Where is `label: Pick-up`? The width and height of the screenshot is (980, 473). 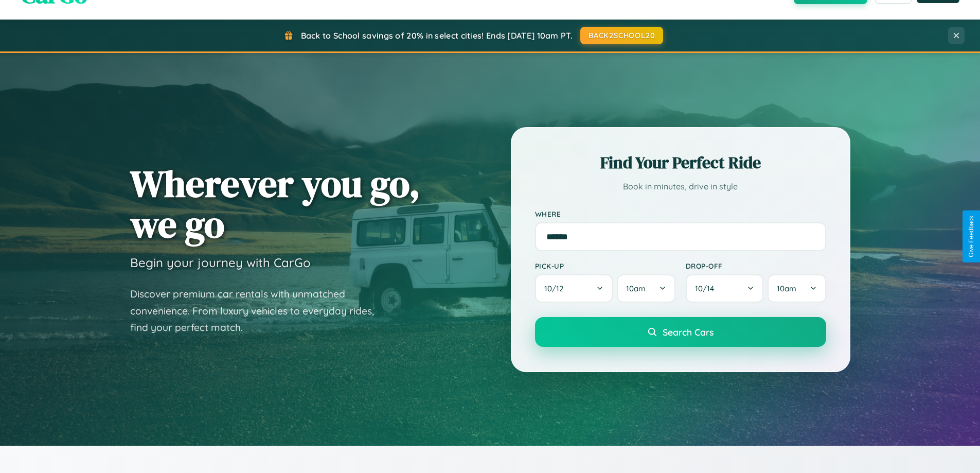 label: Pick-up is located at coordinates (605, 265).